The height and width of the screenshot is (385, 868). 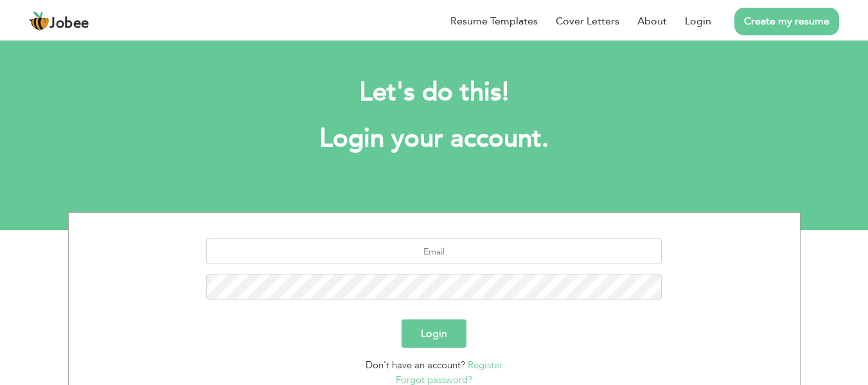 What do you see at coordinates (494, 21) in the screenshot?
I see `a: Resume Templates` at bounding box center [494, 21].